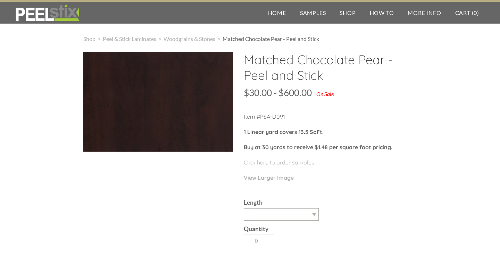 This screenshot has width=500, height=254. I want to click on a: View Larger Image, so click(269, 178).